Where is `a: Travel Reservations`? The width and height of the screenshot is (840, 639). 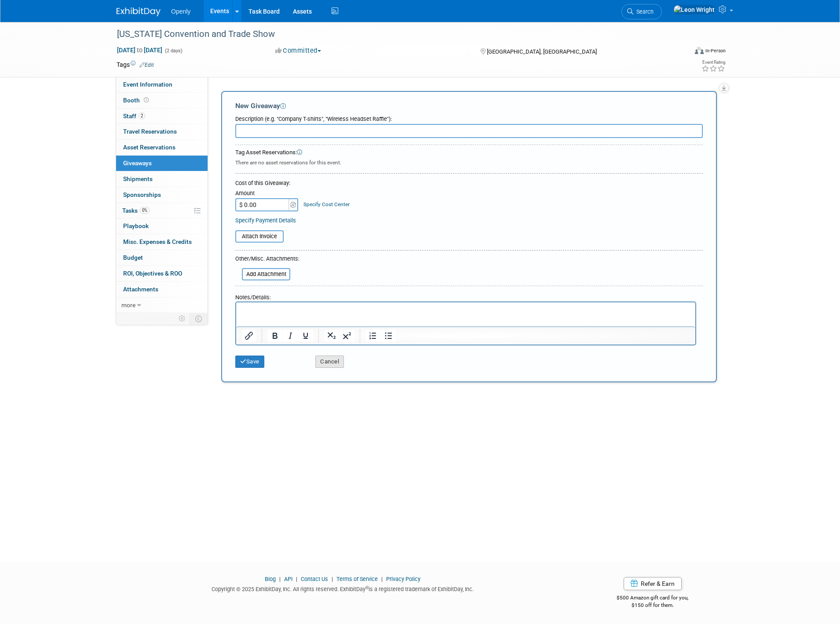 a: Travel Reservations is located at coordinates (162, 132).